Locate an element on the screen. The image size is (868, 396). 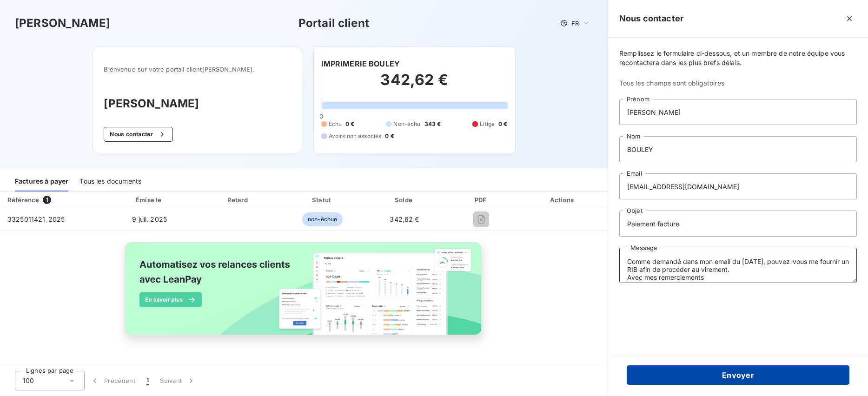
span: non-échue is located at coordinates (322, 219).